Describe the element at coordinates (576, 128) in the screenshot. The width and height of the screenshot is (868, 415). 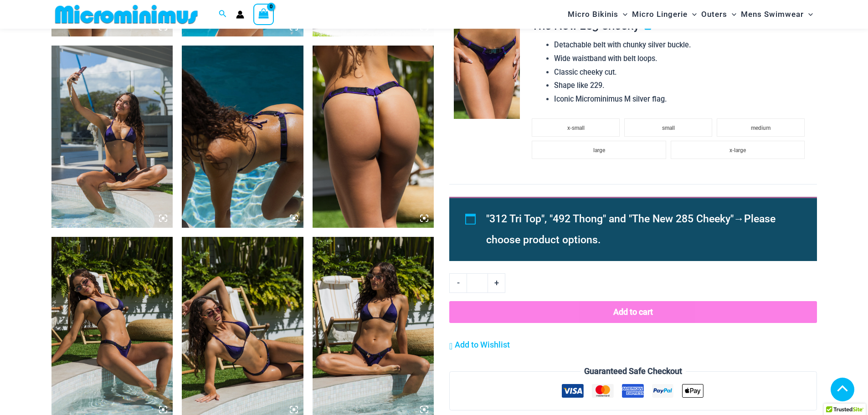
I see `span: x-small` at that location.